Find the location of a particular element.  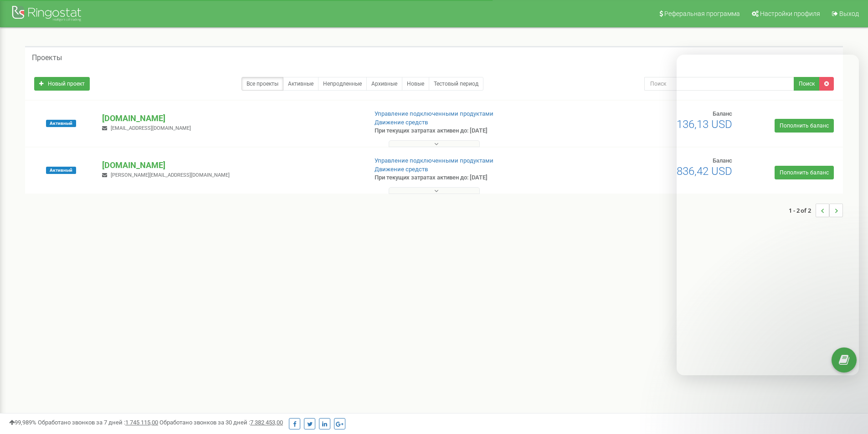

input: Поиск is located at coordinates (719, 84).